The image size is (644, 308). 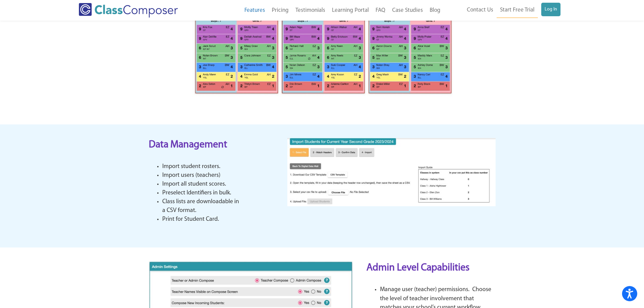 I want to click on li: Import all student scores., so click(x=218, y=184).